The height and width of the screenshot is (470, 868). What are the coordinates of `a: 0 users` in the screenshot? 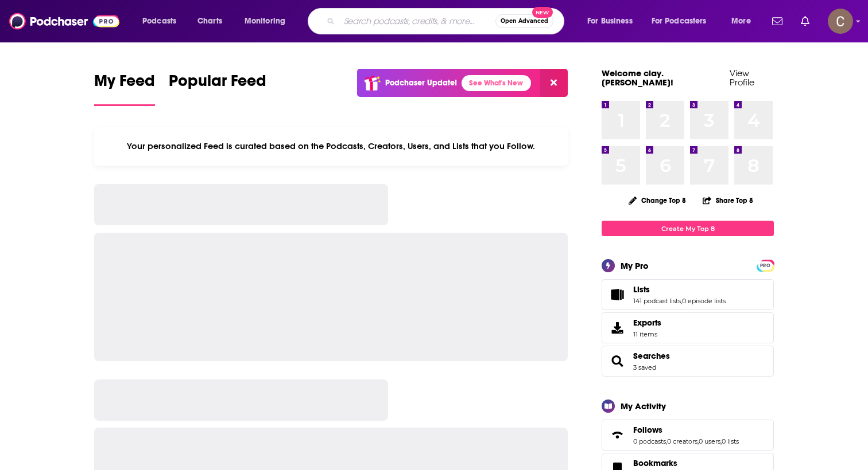 It's located at (710, 441).